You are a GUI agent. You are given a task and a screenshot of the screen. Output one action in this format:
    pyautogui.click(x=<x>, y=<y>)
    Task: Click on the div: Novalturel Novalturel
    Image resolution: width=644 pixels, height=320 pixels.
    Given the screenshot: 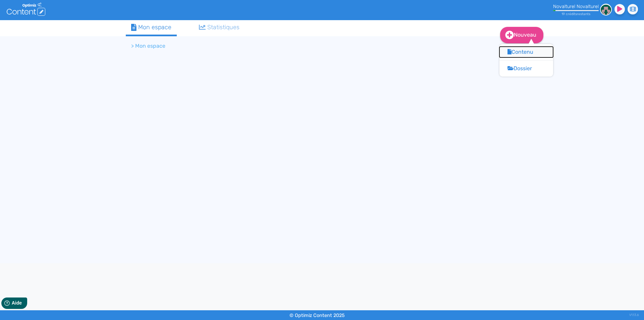 What is the action you would take?
    pyautogui.click(x=576, y=6)
    